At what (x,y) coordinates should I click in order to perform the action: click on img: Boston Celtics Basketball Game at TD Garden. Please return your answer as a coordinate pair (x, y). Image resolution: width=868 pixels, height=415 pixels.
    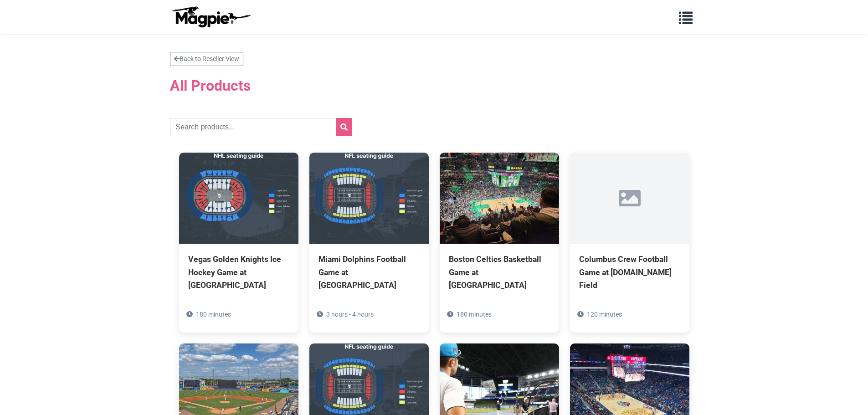
    Looking at the image, I should click on (499, 198).